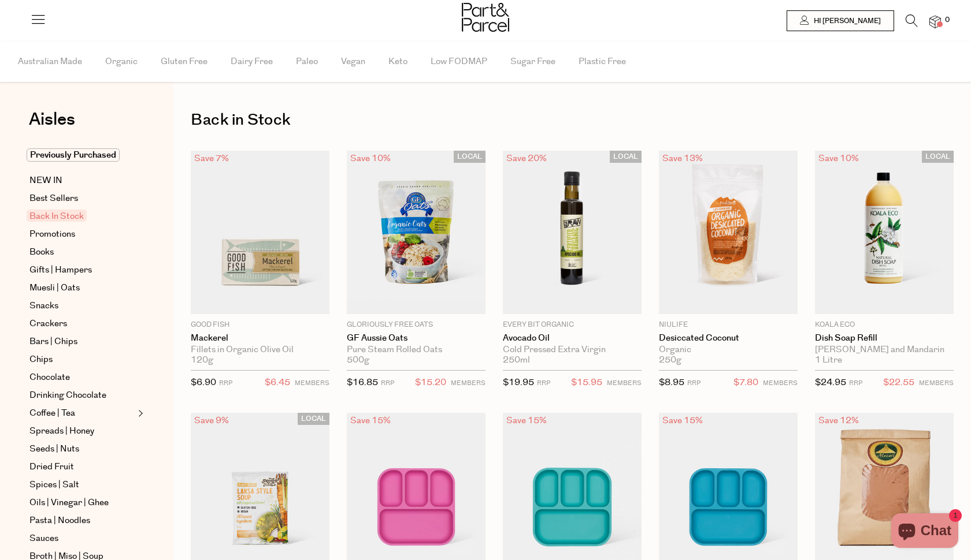 The image size is (971, 560). I want to click on span: Keto, so click(398, 62).